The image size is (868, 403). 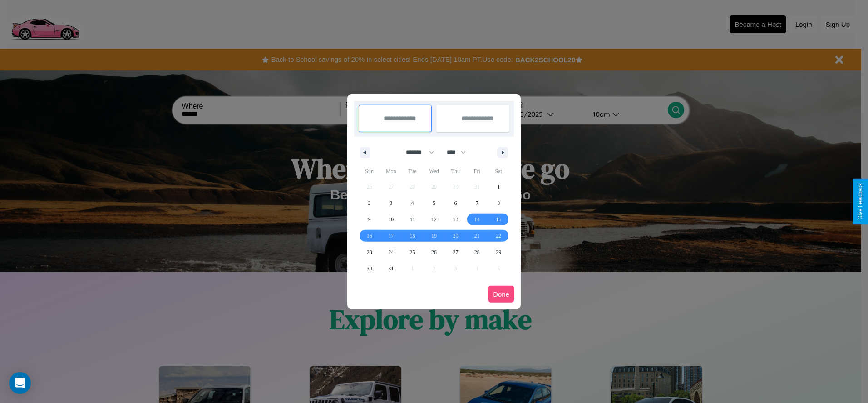 I want to click on button: 23, so click(x=369, y=252).